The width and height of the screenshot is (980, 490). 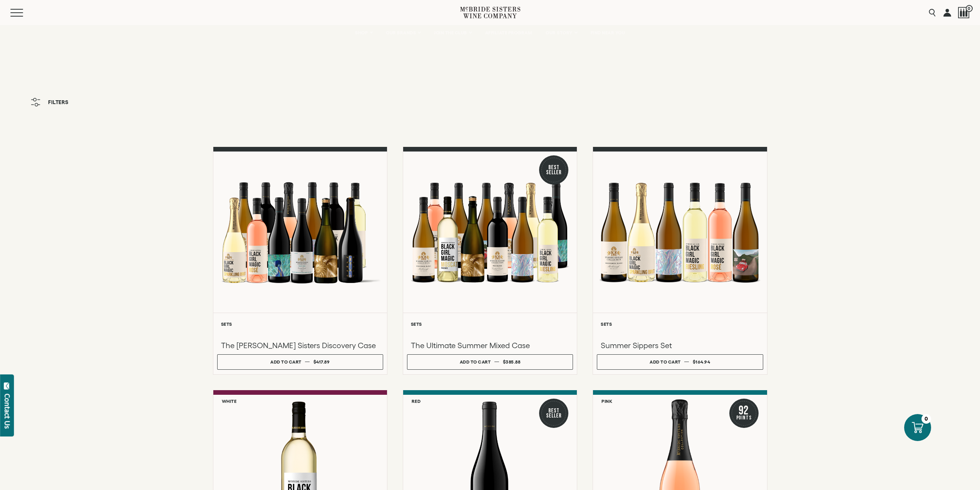 I want to click on h3: The Ultimate Summer Mixed Case, so click(x=490, y=346).